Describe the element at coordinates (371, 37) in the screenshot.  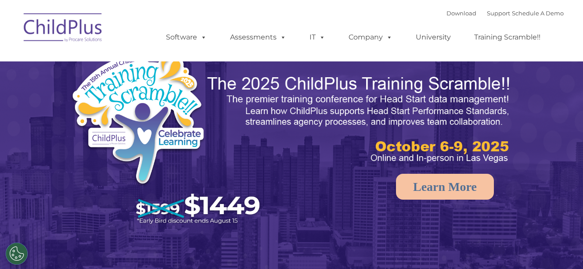
I see `a: Company` at that location.